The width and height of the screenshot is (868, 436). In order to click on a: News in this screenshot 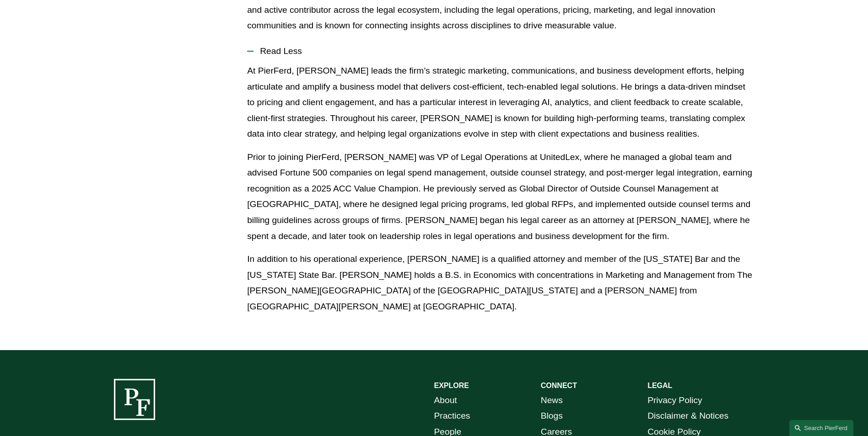, I will do `click(552, 400)`.